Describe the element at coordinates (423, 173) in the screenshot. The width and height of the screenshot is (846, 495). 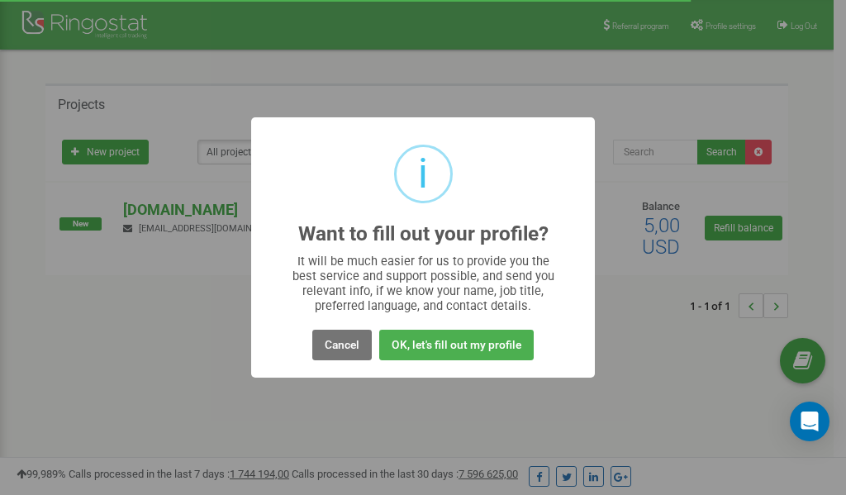
I see `div: i` at that location.